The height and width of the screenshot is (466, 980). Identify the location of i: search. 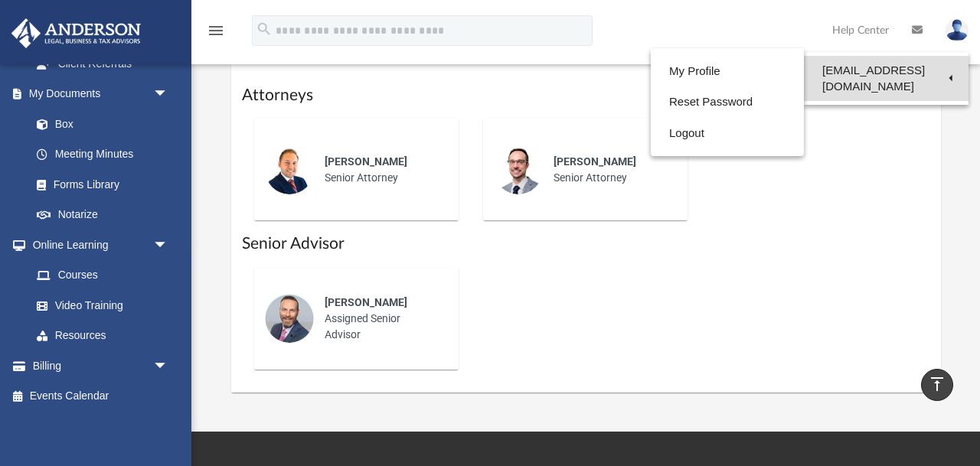
(264, 29).